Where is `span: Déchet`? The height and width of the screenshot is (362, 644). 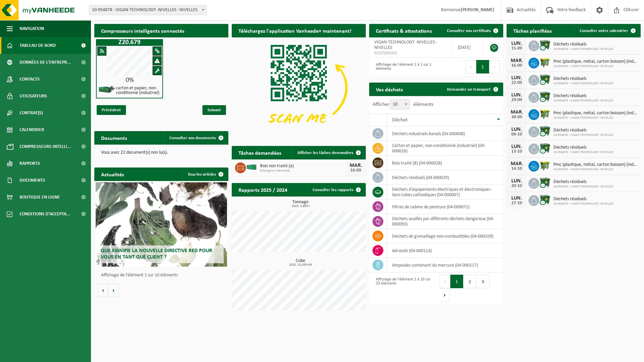
span: Déchet is located at coordinates (400, 120).